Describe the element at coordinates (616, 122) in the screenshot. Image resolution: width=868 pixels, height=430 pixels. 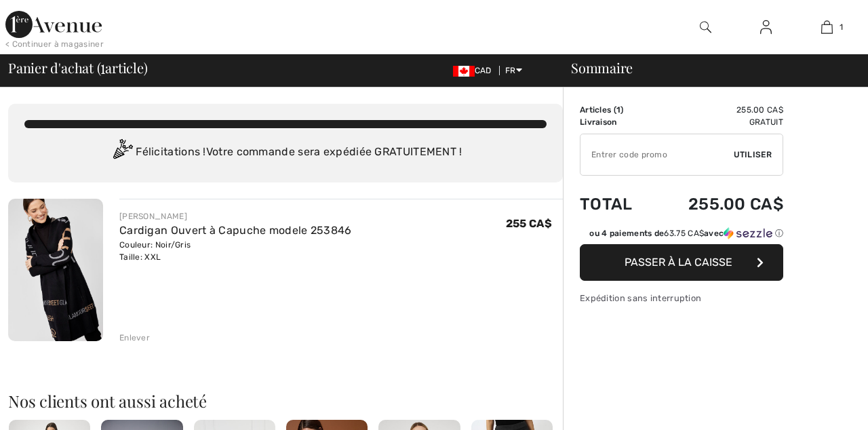
I see `td: Livraison` at that location.